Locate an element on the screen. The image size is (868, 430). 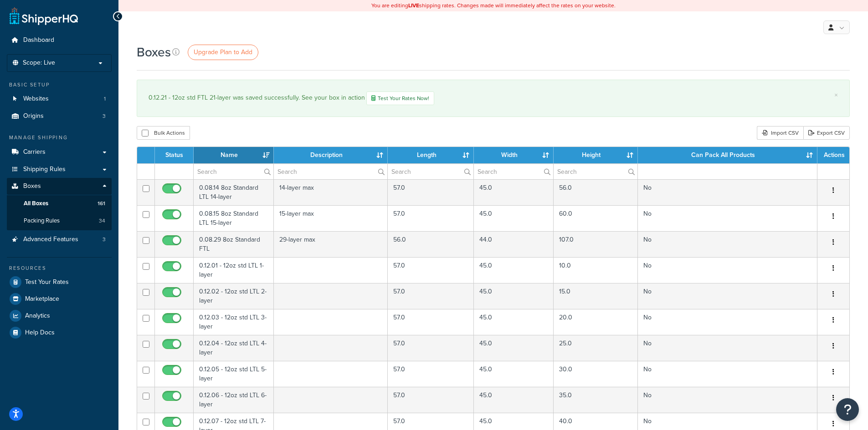
span: Dashboard is located at coordinates (39, 40).